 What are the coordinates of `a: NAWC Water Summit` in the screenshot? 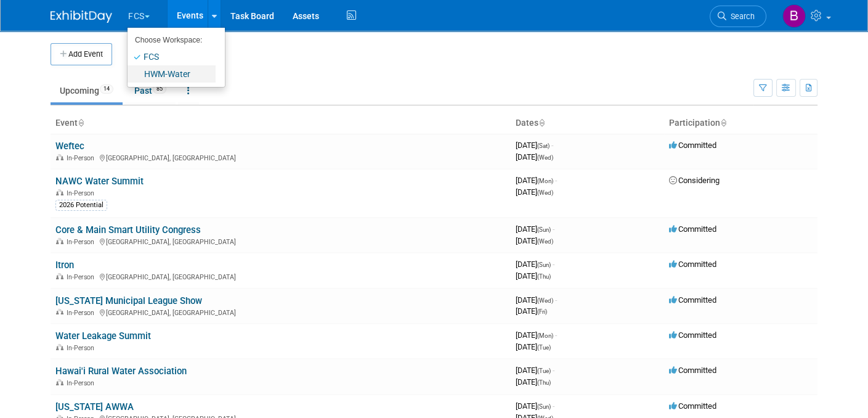 It's located at (99, 181).